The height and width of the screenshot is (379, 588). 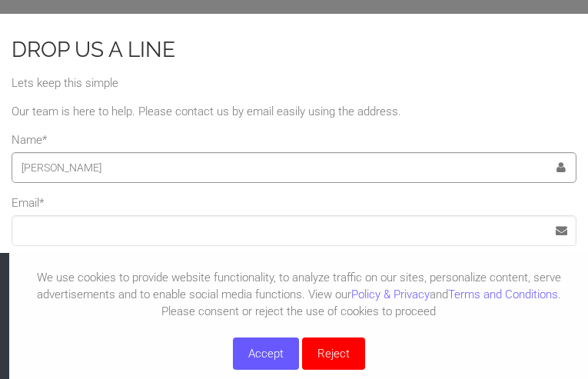 I want to click on p: Our team is here to help. Please contact us by email easily using the address., so click(x=294, y=111).